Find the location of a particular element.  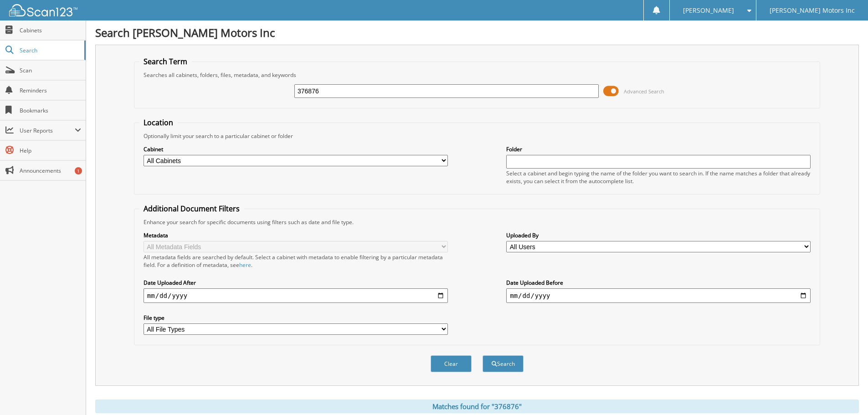

span: Announcements is located at coordinates (50, 171).